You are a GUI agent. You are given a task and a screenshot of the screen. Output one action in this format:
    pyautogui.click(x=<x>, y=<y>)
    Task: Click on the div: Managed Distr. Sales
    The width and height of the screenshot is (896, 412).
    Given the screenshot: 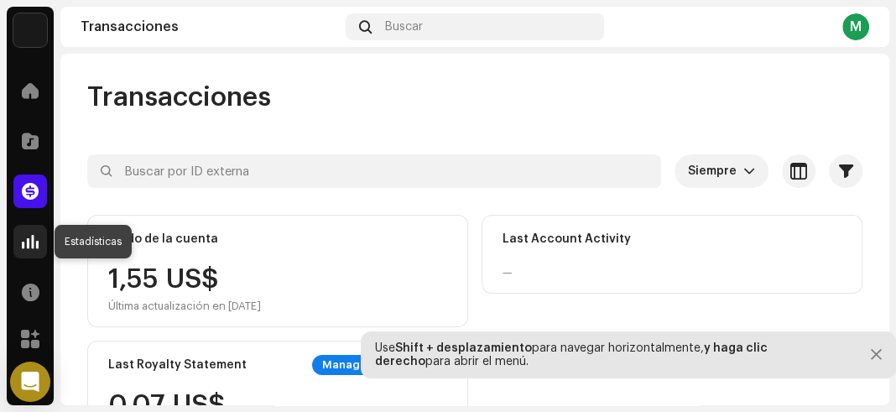 What is the action you would take?
    pyautogui.click(x=379, y=365)
    